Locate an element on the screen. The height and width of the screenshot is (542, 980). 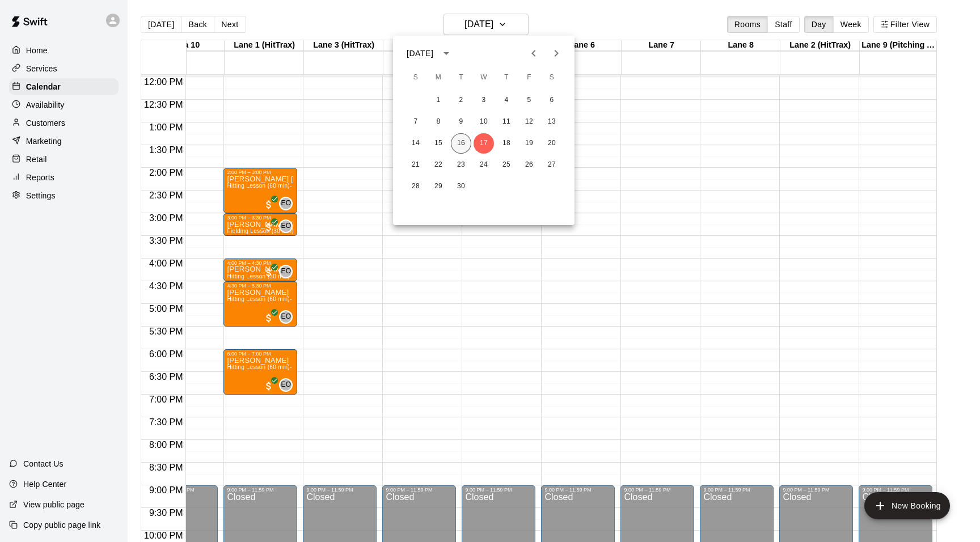
button: Previous month is located at coordinates (533, 53).